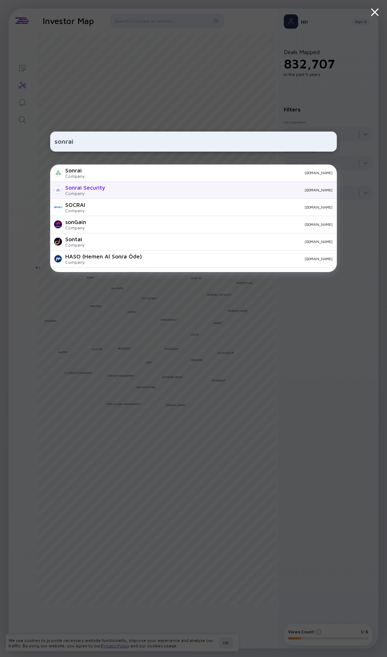  What do you see at coordinates (104, 256) in the screenshot?
I see `div: HASO (Hemen Al Sonra Öde)` at bounding box center [104, 256].